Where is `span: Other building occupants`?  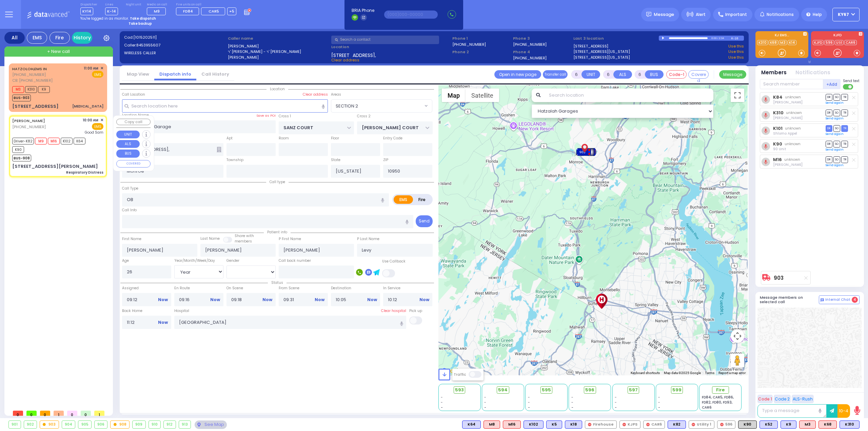
span: Other building occupants is located at coordinates (219, 150).